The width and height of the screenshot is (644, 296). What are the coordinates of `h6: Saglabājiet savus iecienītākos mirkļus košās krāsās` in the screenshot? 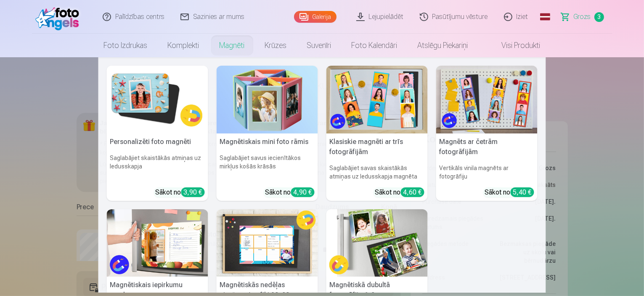 It's located at (267, 167).